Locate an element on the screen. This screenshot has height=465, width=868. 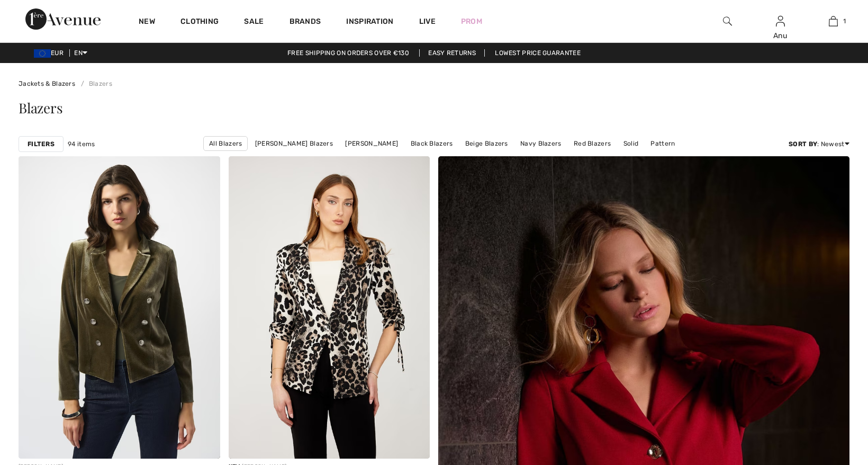
a: Brands is located at coordinates (306, 22).